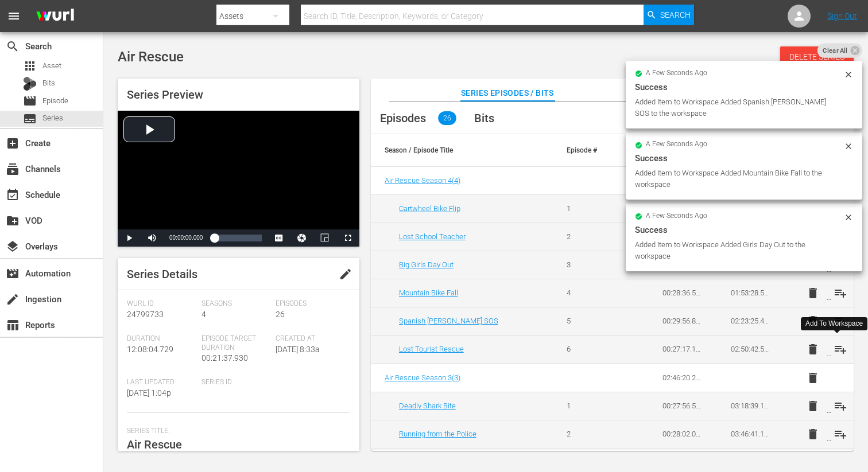 This screenshot has width=868, height=472. What do you see at coordinates (161, 383) in the screenshot?
I see `span: Last Updated` at bounding box center [161, 383].